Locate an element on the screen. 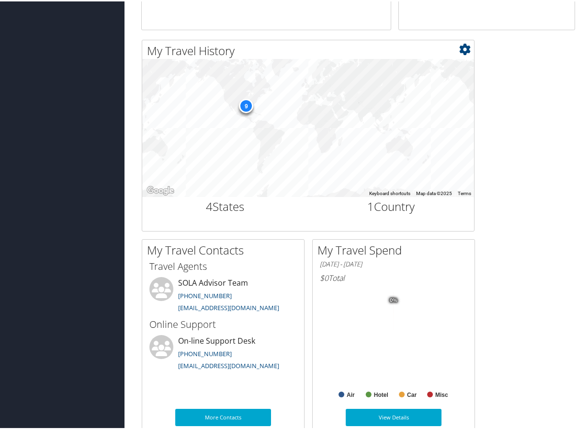 This screenshot has width=588, height=429. a: View Details is located at coordinates (394, 416).